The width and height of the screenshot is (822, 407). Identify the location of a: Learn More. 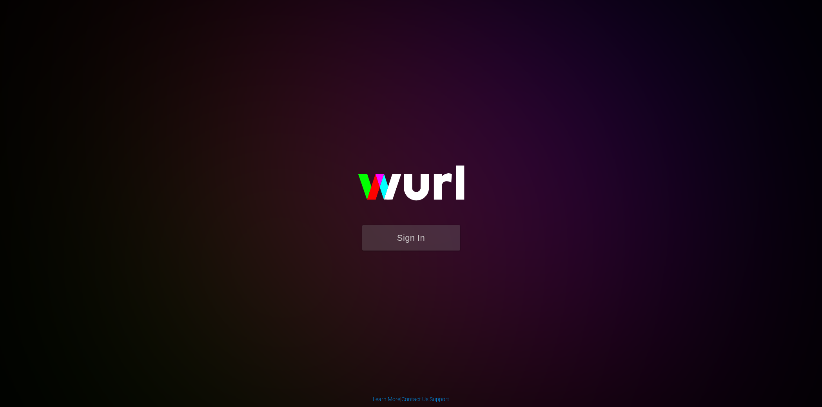
(386, 399).